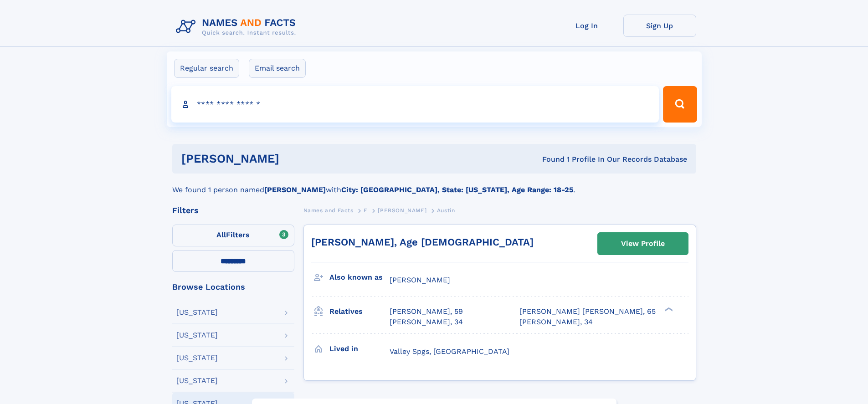 Image resolution: width=868 pixels, height=404 pixels. What do you see at coordinates (434, 184) in the screenshot?
I see `div: We found 1 person named with .` at bounding box center [434, 184].